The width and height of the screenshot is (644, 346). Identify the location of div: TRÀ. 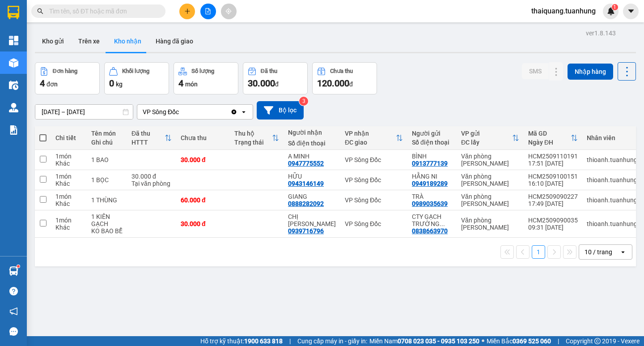
(432, 196).